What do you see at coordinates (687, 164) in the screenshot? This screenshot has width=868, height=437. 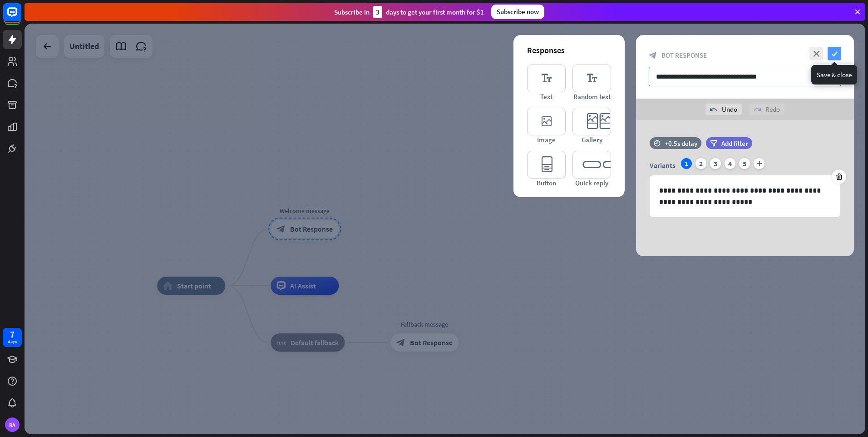 I see `div: 1` at bounding box center [687, 164].